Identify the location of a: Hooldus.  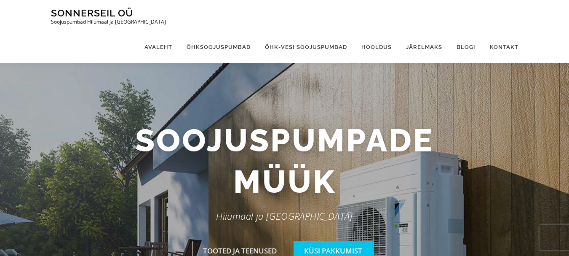
(377, 47).